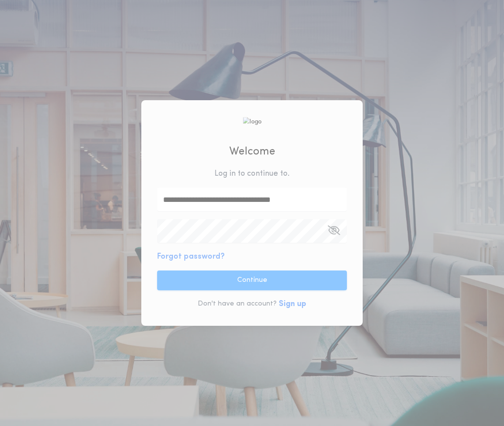 The image size is (504, 426). I want to click on p: Log in to continue to ., so click(252, 174).